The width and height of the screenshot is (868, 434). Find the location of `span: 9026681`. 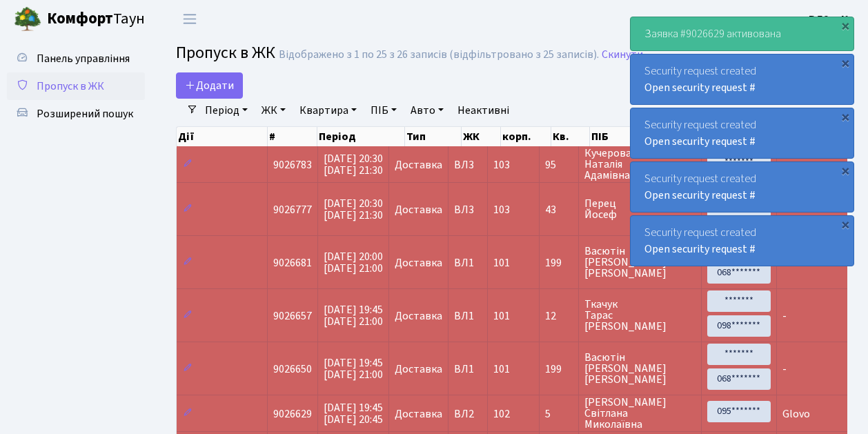

span: 9026681 is located at coordinates (293, 263).